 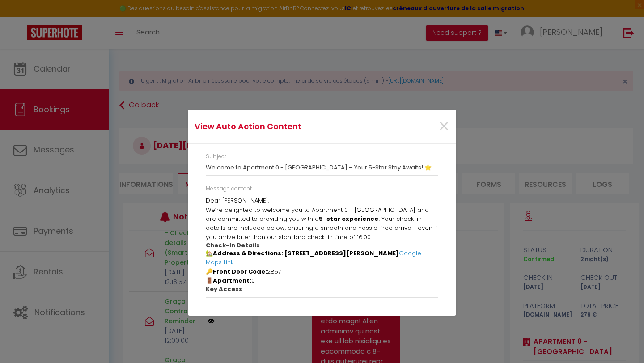 What do you see at coordinates (240, 272) in the screenshot?
I see `b: Front Door Code:` at bounding box center [240, 272].